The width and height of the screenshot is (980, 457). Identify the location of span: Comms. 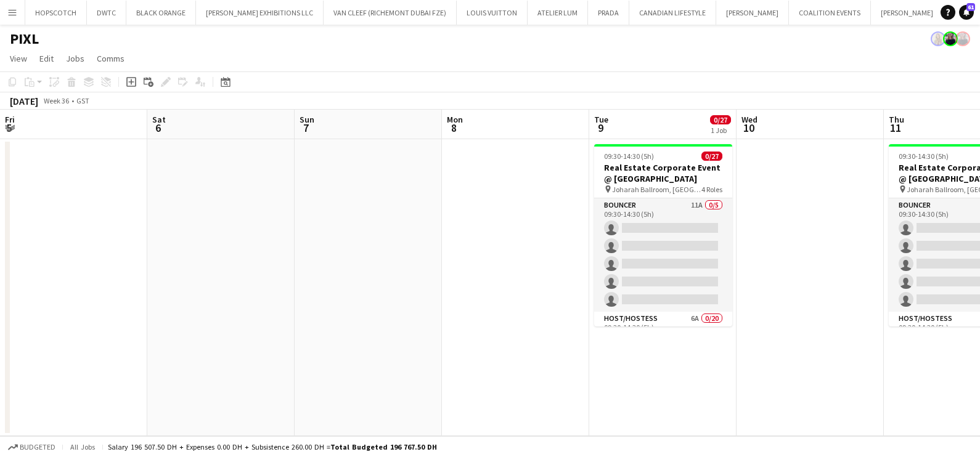
(111, 58).